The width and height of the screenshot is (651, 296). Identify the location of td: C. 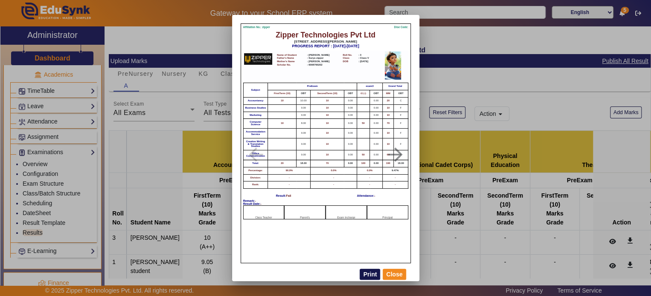
(401, 101).